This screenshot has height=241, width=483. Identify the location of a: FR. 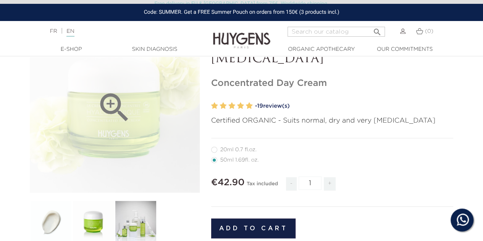
(53, 31).